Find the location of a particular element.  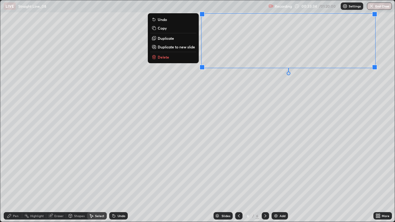

button: End Class is located at coordinates (379, 6).